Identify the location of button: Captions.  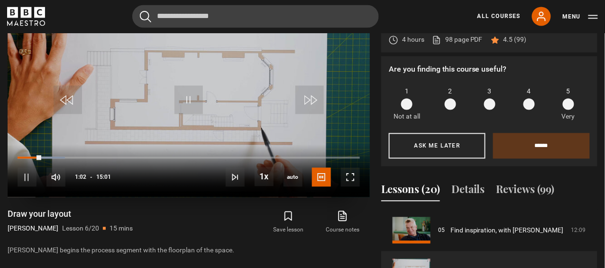
(321, 177).